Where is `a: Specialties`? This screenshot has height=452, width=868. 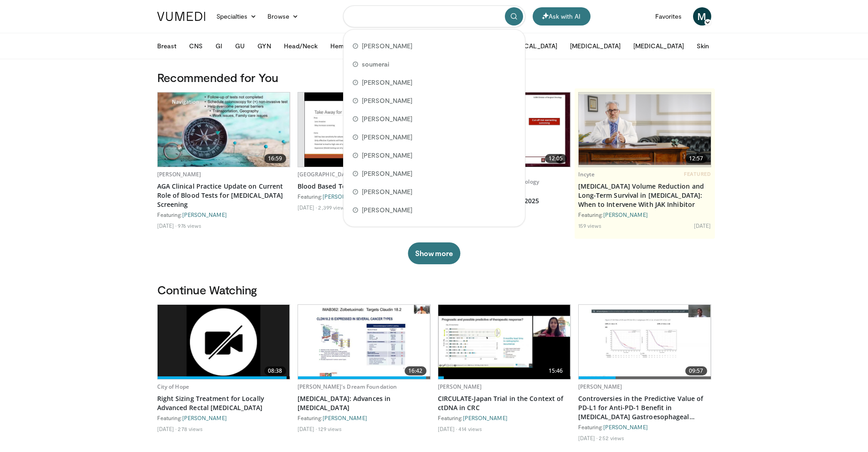 a: Specialties is located at coordinates (237, 17).